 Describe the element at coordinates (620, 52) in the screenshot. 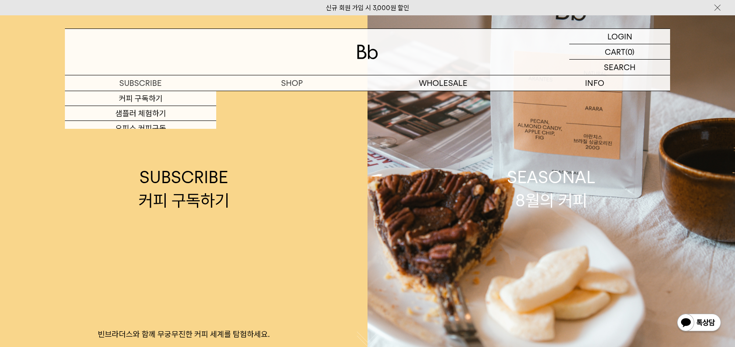

I see `a: CART (0)` at that location.